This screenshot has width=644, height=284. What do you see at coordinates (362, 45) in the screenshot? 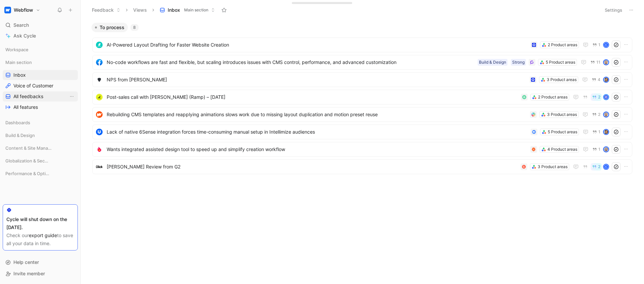
I see `a: logoAI-Powered Layout Drafting for Faster Website Creation2 Product areas1C` at bounding box center [362, 45].